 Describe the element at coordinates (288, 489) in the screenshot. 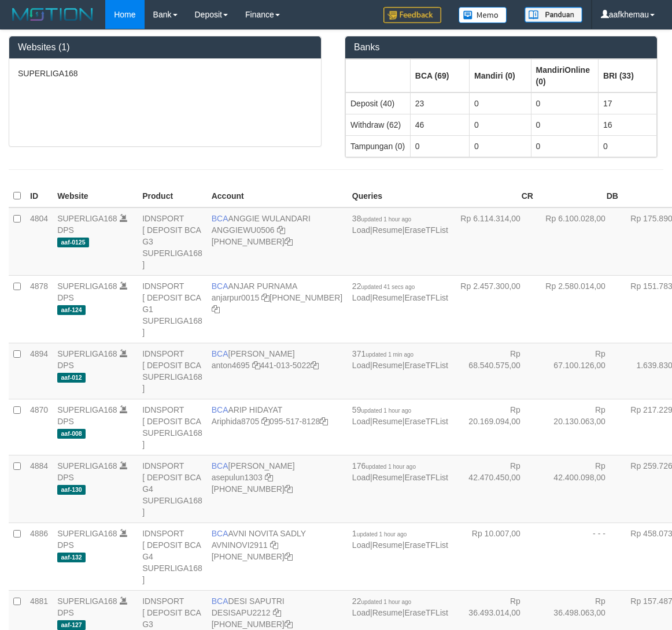

I see `a: Copy 4062281875 to clipboard` at that location.